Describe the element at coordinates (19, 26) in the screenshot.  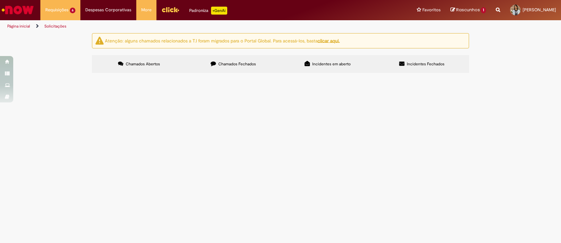
I see `a: Página inicial` at that location.